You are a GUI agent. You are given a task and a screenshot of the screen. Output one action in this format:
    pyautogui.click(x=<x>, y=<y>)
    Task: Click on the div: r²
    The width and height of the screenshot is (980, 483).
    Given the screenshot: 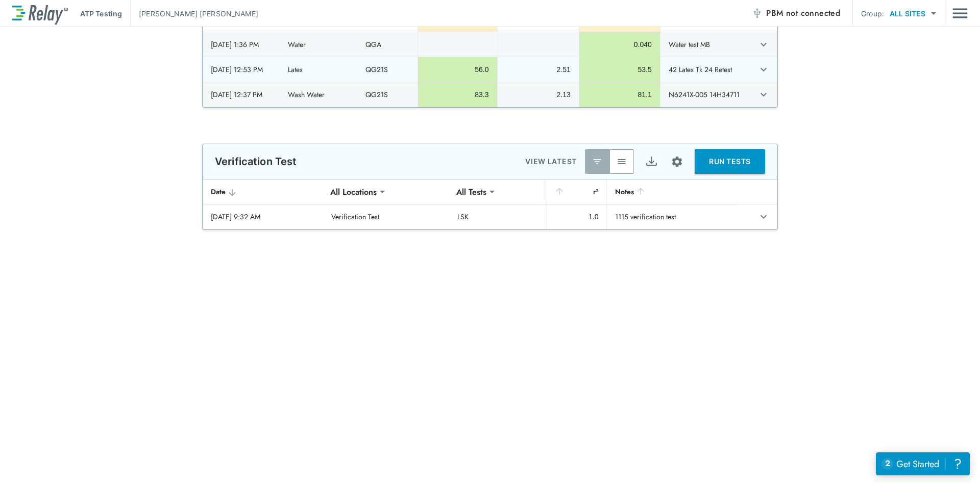 What is the action you would take?
    pyautogui.click(x=576, y=192)
    